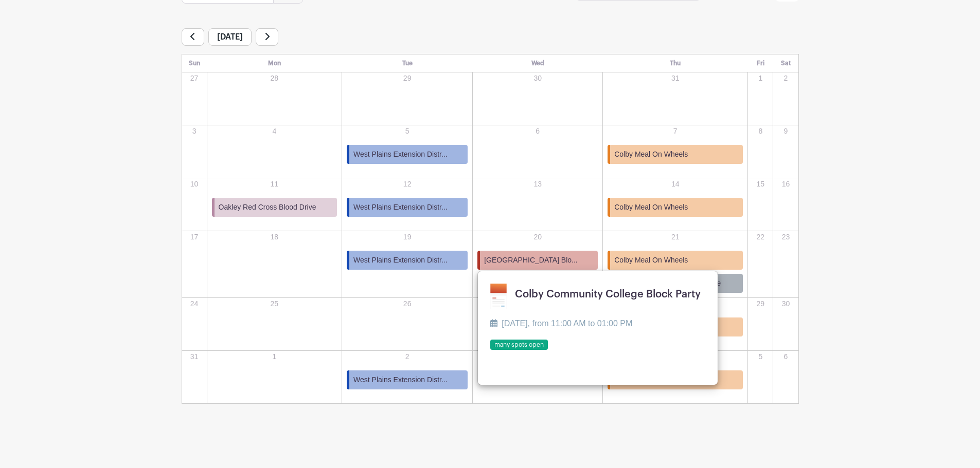  What do you see at coordinates (761, 63) in the screenshot?
I see `th: Fri` at bounding box center [761, 63].